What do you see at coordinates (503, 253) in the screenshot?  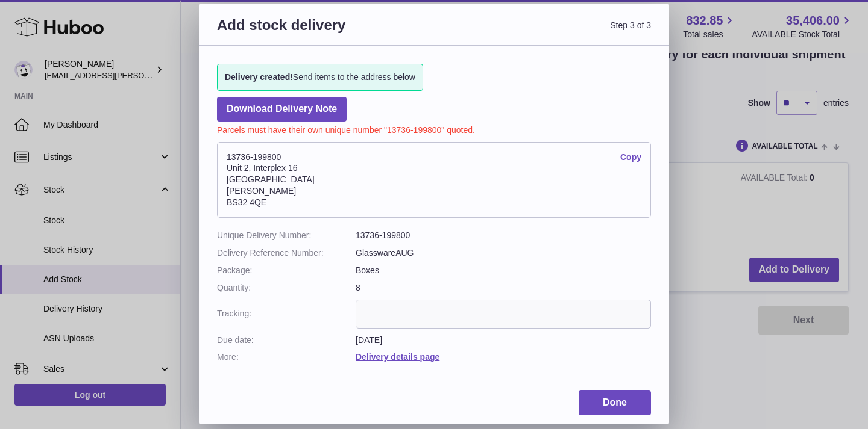 I see `dd: GlasswareAUG` at bounding box center [503, 253].